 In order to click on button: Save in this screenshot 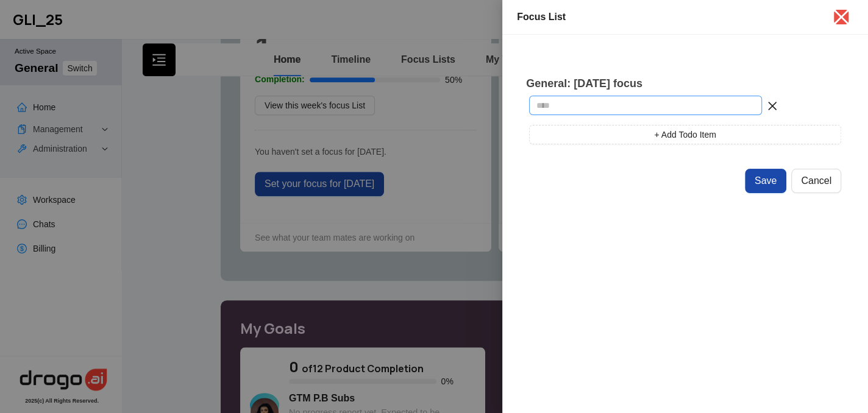, I will do `click(766, 181)`.